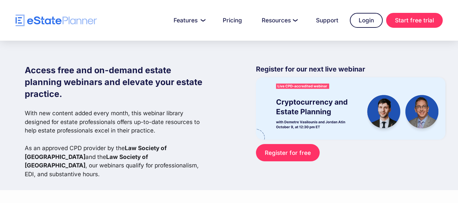 The height and width of the screenshot is (203, 458). I want to click on p: Register for our next live webinar, so click(351, 71).